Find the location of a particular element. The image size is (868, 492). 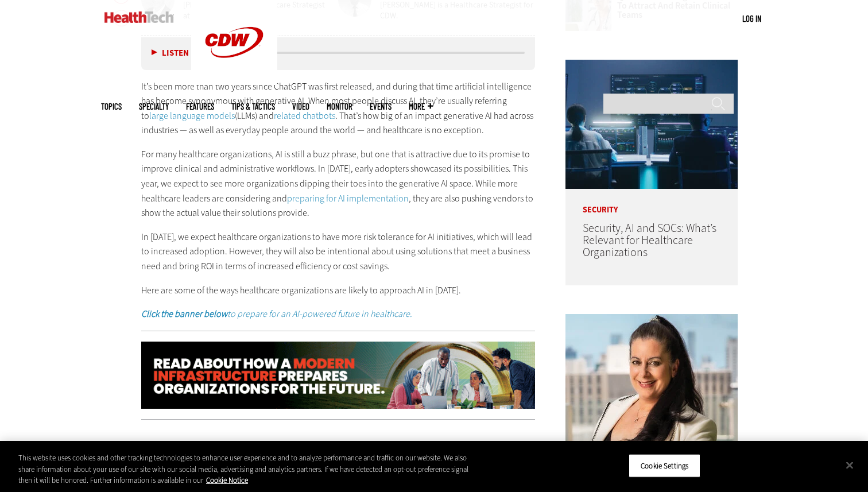

a: Log in is located at coordinates (751, 18).